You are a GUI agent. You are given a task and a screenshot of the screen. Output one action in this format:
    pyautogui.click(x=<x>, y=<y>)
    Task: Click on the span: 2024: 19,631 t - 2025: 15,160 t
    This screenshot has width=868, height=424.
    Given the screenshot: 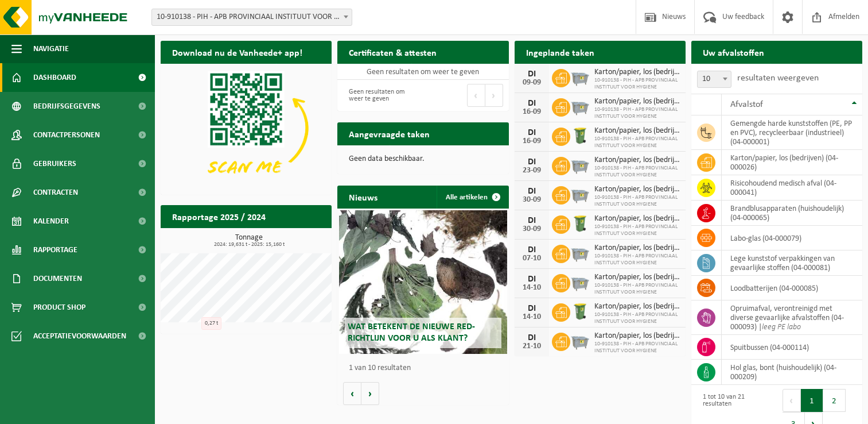 What is the action you would take?
    pyautogui.click(x=249, y=244)
    